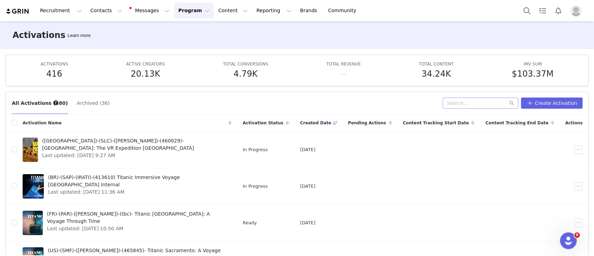 This screenshot has width=594, height=256. Describe the element at coordinates (436, 64) in the screenshot. I see `span: TOTAL CONTENT` at that location.